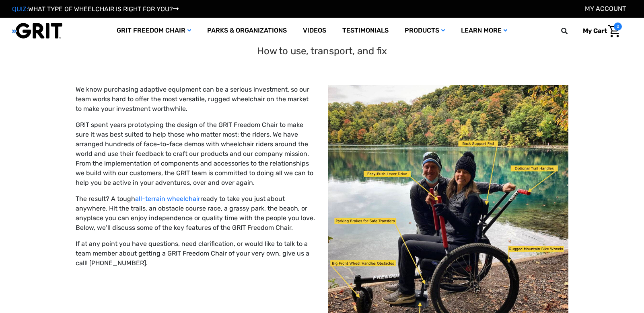 The image size is (644, 313). Describe the element at coordinates (315, 30) in the screenshot. I see `a: Videos` at that location.